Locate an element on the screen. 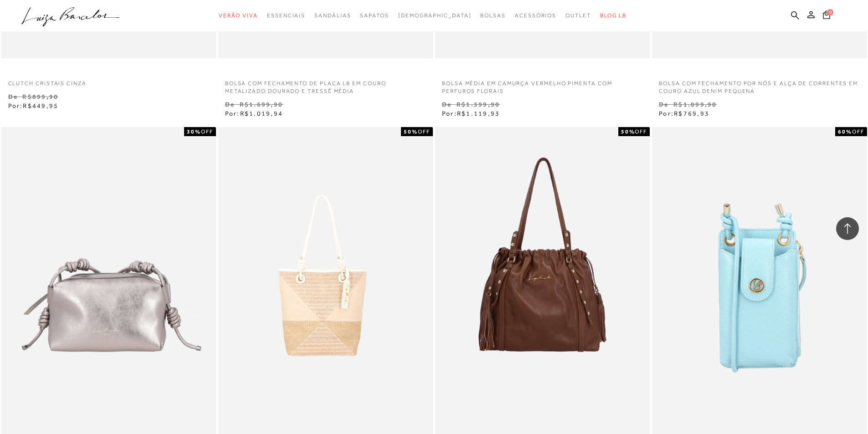  span: Sapatos is located at coordinates (374, 16).